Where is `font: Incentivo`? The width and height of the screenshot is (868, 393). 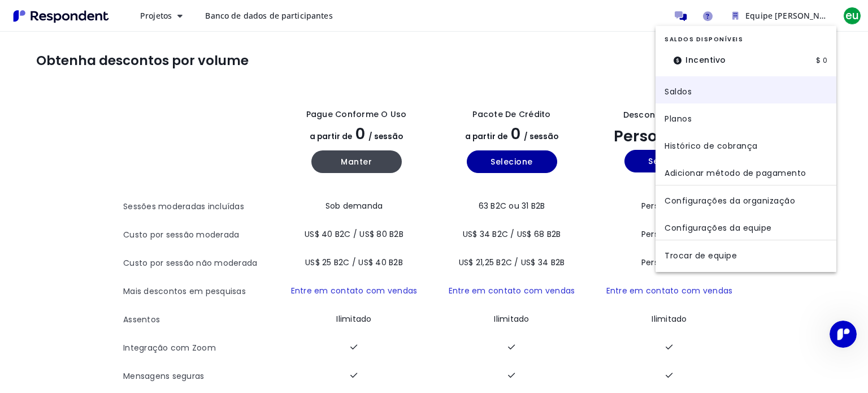
font: Incentivo is located at coordinates (706, 60).